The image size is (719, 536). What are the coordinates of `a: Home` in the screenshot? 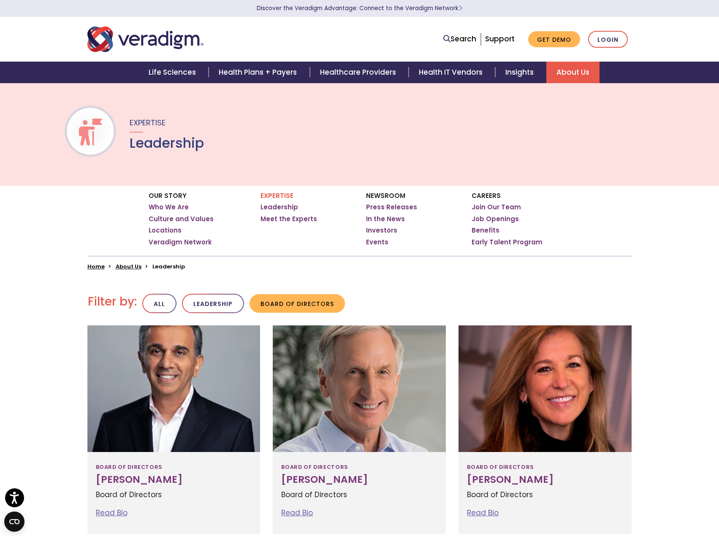 It's located at (96, 267).